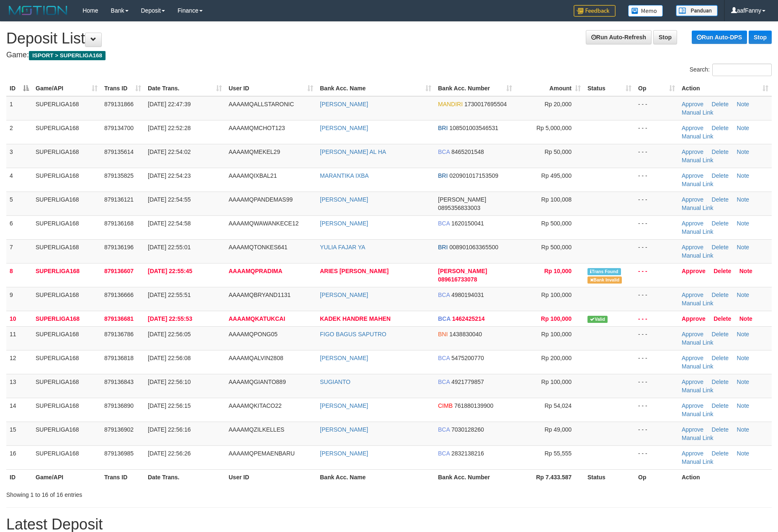 This screenshot has height=532, width=778. I want to click on span: 879136666, so click(119, 295).